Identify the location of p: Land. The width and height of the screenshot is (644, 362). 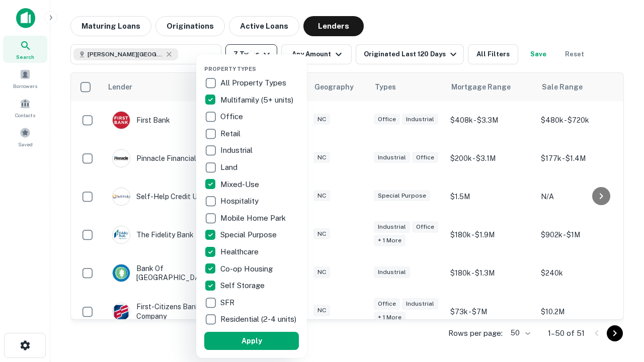
(230, 167).